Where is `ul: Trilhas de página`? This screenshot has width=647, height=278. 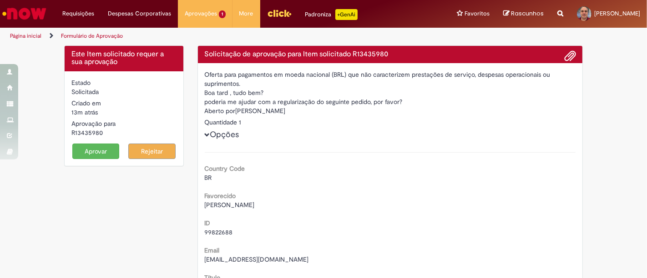
ul: Trilhas de página is located at coordinates (216, 36).